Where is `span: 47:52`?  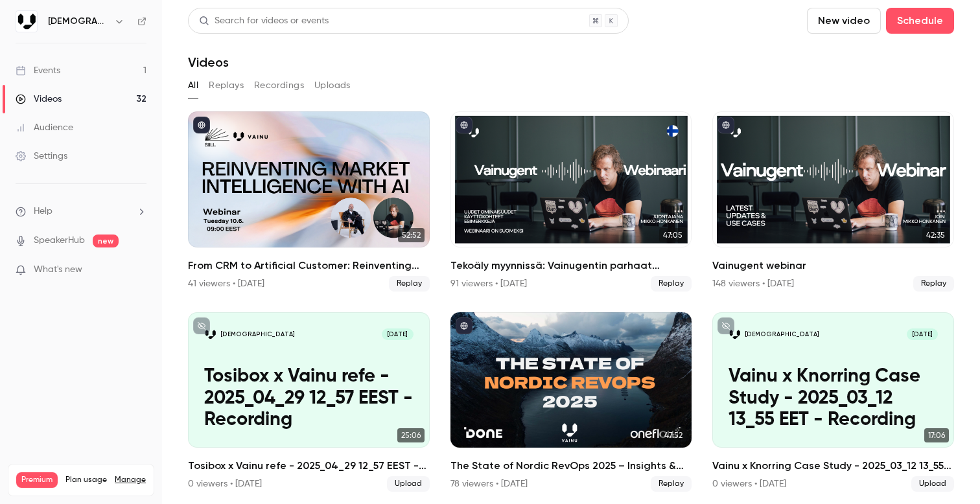
span: 47:52 is located at coordinates (674, 435).